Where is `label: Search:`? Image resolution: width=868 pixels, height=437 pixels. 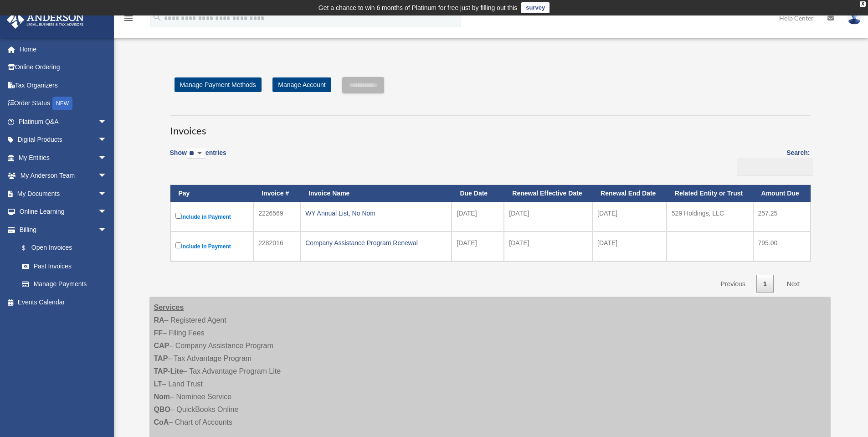
label: Search: is located at coordinates (772, 162).